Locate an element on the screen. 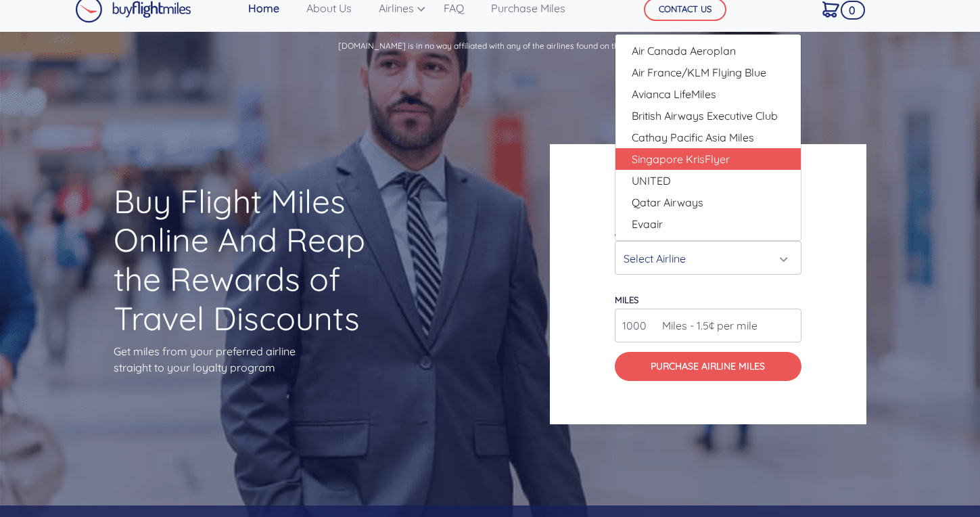 Image resolution: width=980 pixels, height=517 pixels. span: Air France/KLM Flying Blue is located at coordinates (698, 73).